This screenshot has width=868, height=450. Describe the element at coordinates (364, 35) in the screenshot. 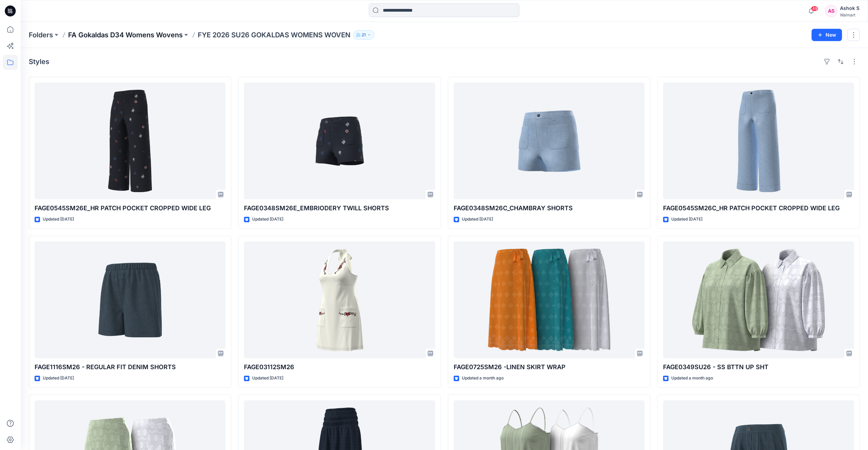

I see `p: 21` at that location.